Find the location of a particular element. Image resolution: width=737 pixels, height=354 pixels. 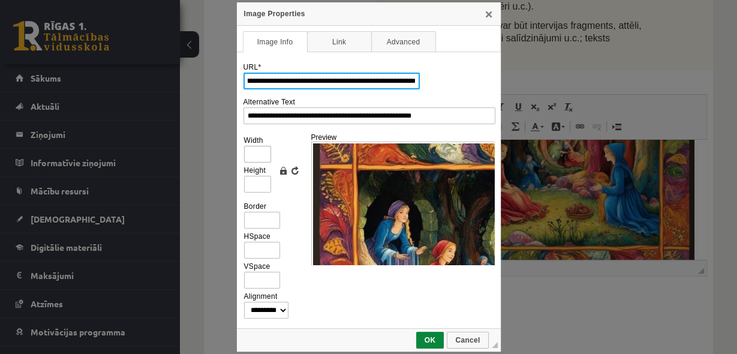

label: Border is located at coordinates (255, 206).